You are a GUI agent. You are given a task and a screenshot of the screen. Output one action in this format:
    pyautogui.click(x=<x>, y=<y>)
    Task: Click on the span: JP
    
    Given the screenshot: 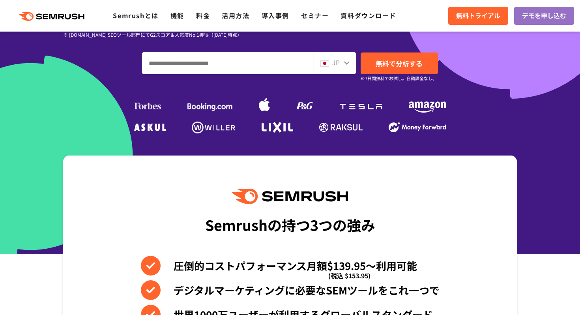 What is the action you would take?
    pyautogui.click(x=336, y=62)
    